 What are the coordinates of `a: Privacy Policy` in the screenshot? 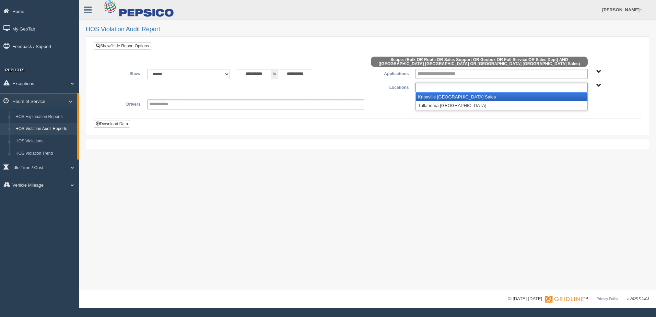 It's located at (608, 299).